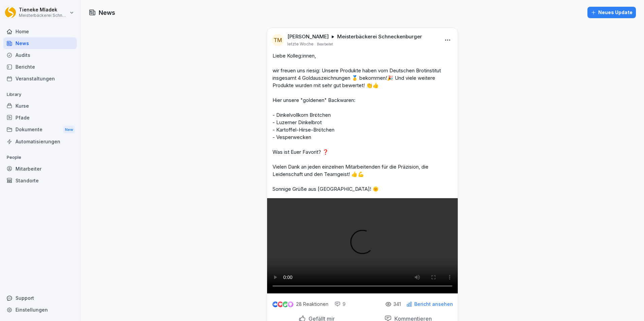  I want to click on div: Pfade, so click(40, 117).